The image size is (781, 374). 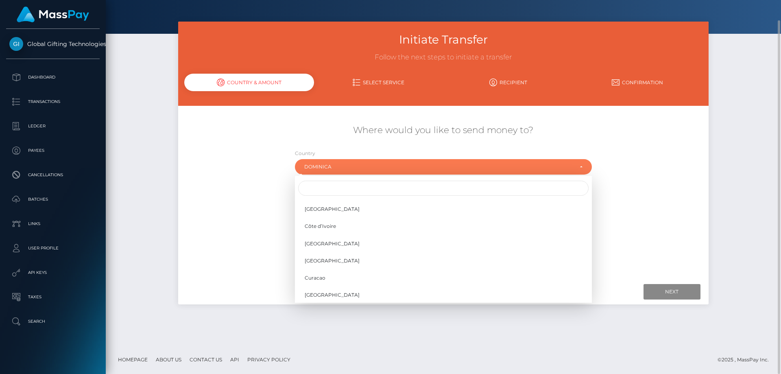 What do you see at coordinates (53, 175) in the screenshot?
I see `a: Cancellations` at bounding box center [53, 175].